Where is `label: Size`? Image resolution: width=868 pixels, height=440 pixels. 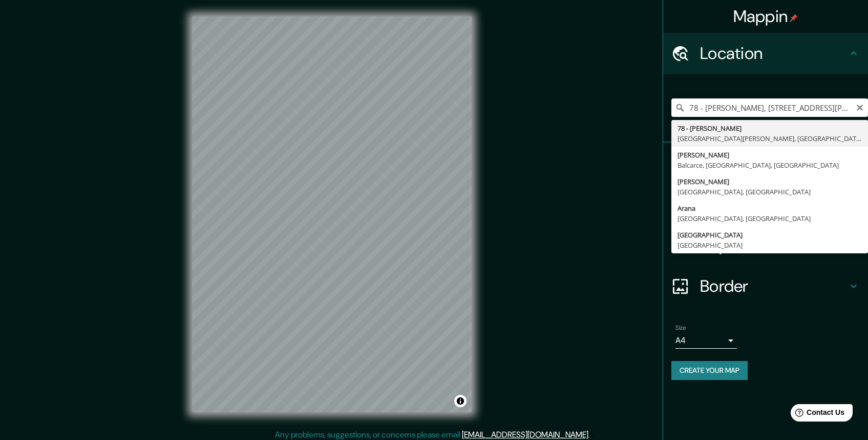
label: Size is located at coordinates (680, 327).